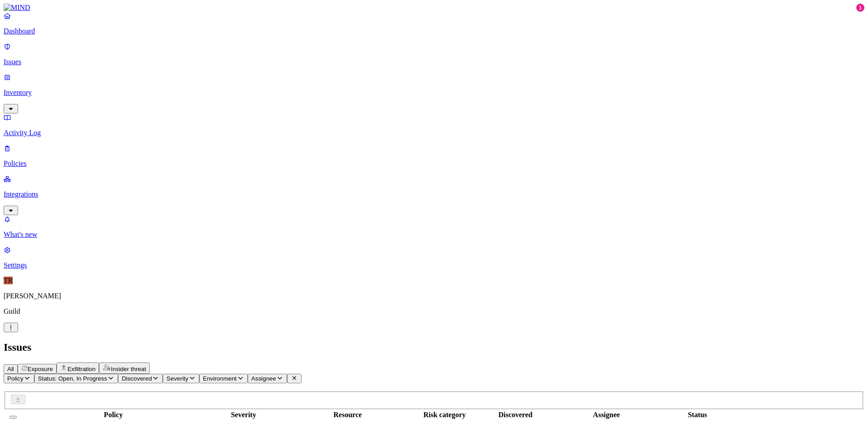  I want to click on div: Risk category, so click(445, 415).